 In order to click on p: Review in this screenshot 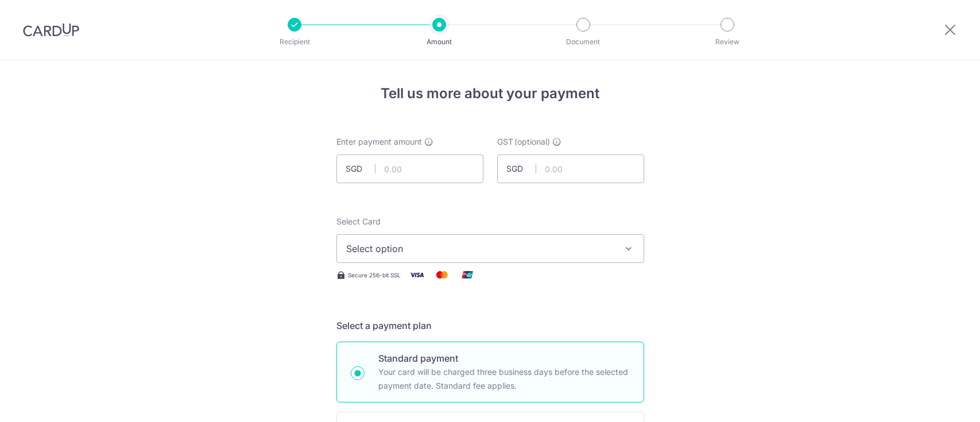, I will do `click(728, 42)`.